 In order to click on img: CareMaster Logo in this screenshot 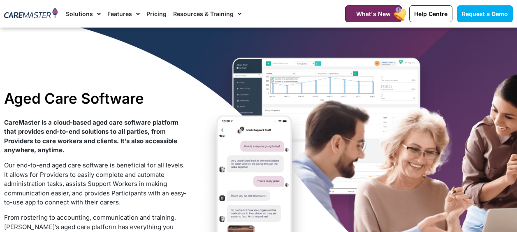, I will do `click(31, 14)`.